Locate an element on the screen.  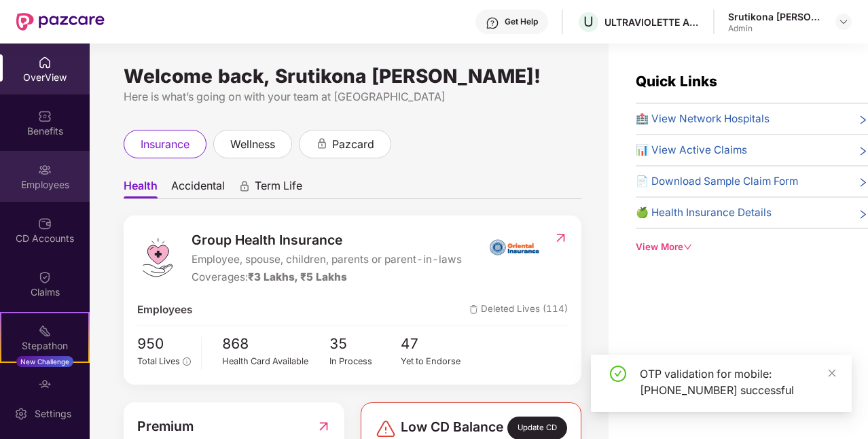
div: Get Help is located at coordinates (521, 22).